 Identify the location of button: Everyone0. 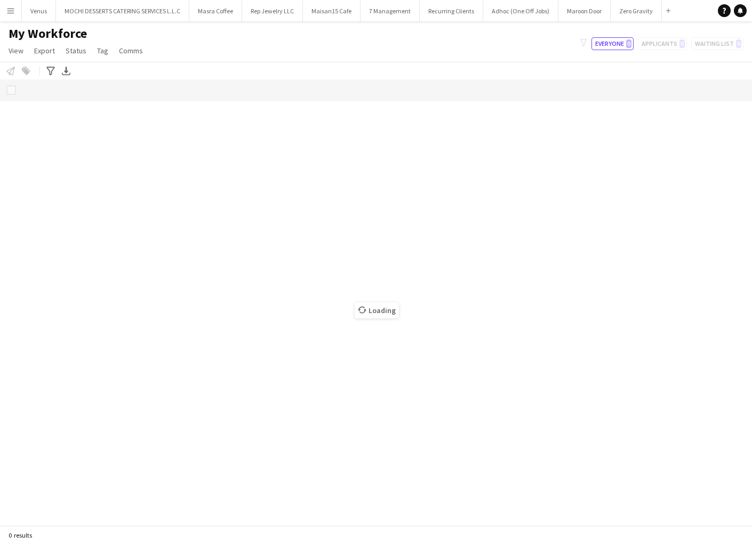
(612, 44).